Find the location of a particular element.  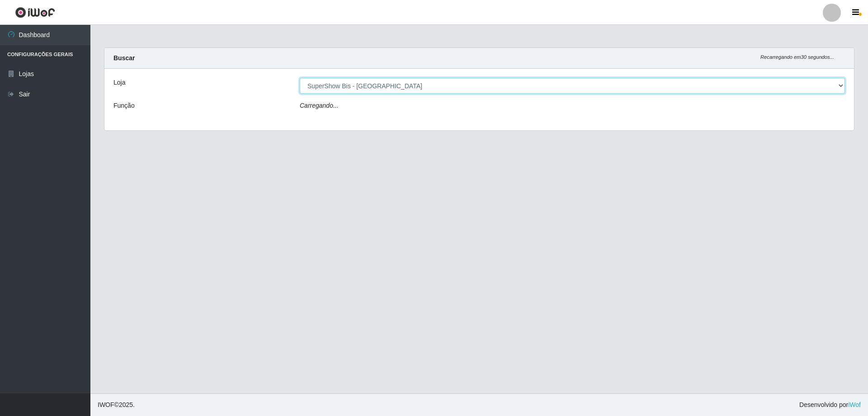

strong: Buscar is located at coordinates (124, 58).